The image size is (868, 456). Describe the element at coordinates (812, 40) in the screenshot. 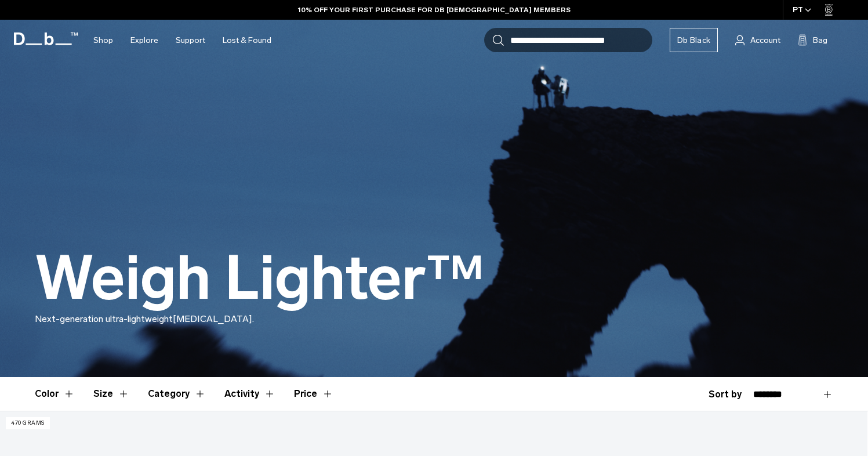

I see `button: Bag` at that location.